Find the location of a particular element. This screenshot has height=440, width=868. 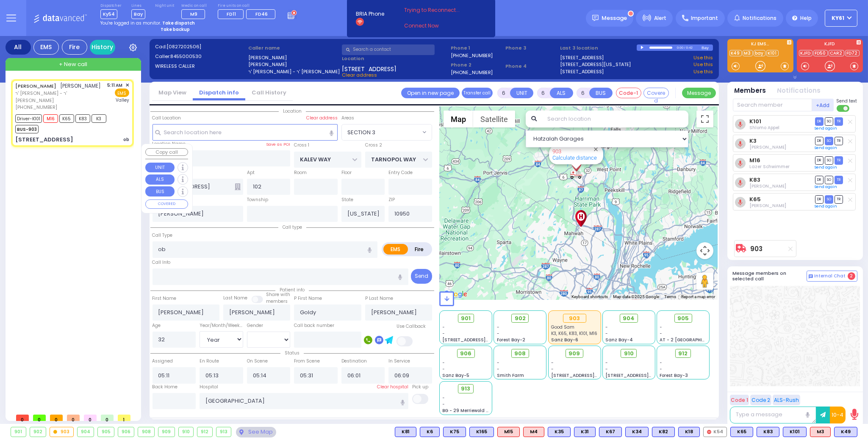

a: M16 is located at coordinates (755, 160).